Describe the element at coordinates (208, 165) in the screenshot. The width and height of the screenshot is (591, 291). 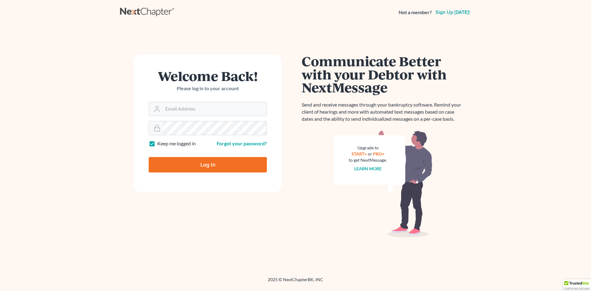
I see `input: Log In` at that location.